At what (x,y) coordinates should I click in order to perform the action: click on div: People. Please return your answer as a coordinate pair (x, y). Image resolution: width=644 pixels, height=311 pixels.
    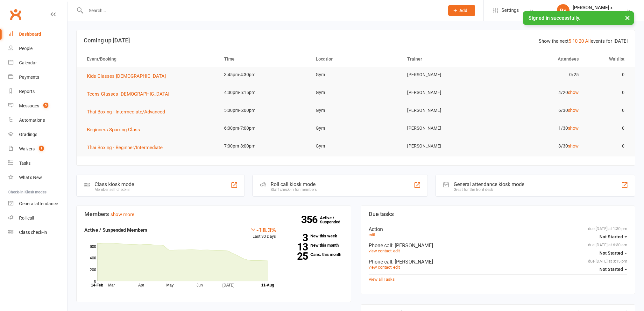
    Looking at the image, I should click on (26, 48).